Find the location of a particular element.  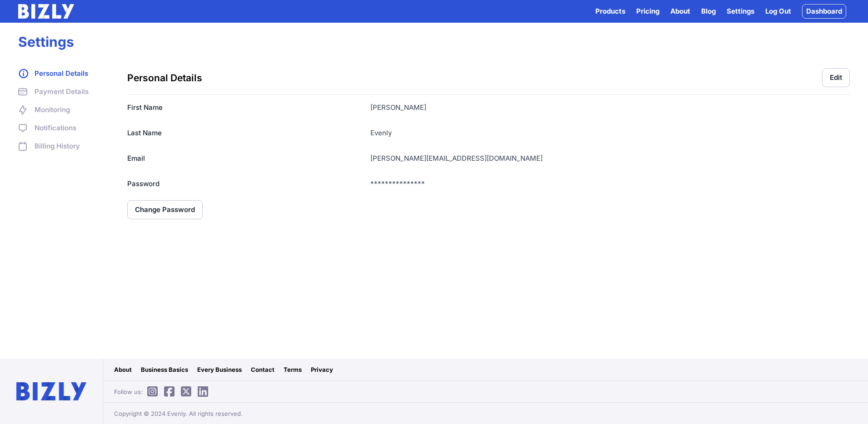

a: Log Out is located at coordinates (778, 11).